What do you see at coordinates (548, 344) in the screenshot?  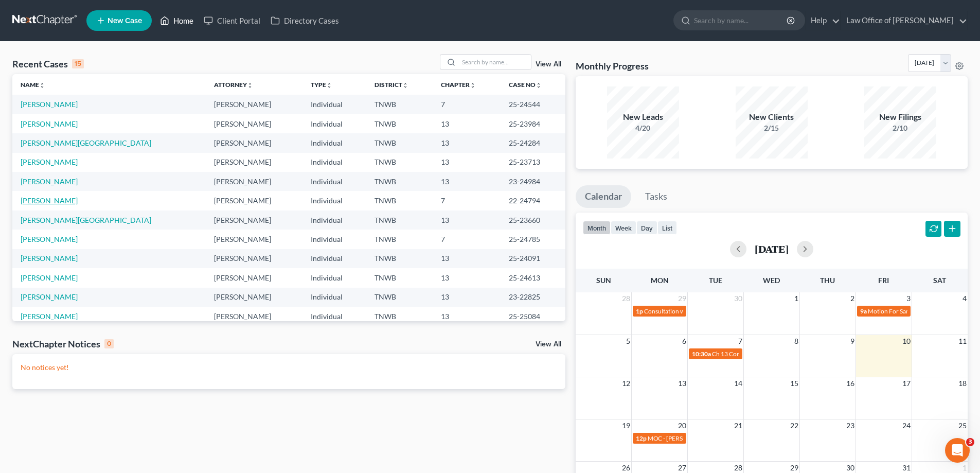 I see `a: View All` at bounding box center [548, 344].